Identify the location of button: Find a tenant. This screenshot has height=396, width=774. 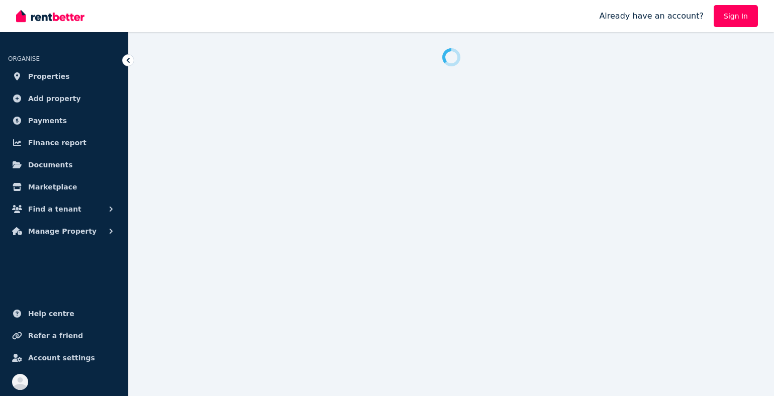
(64, 209).